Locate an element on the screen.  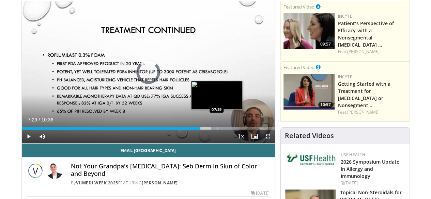
img: e02a99de-beb8-4d69-a8cb-018b1ffb8f0c.png.150x105_q85_crop-smart_upscale.jpg is located at coordinates (309, 92).